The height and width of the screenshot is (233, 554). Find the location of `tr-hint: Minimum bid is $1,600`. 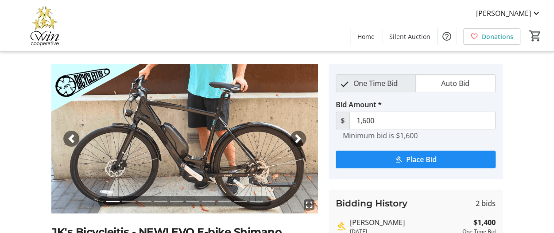

tr-hint: Minimum bid is $1,600 is located at coordinates (380, 136).